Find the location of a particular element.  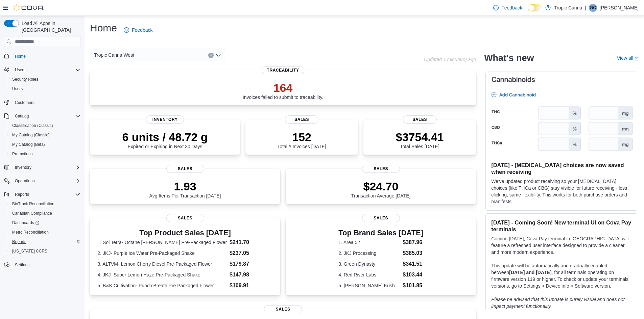

p: This update will be automatically and gradually enabled between , for all terminals operating on ... is located at coordinates (561, 276).